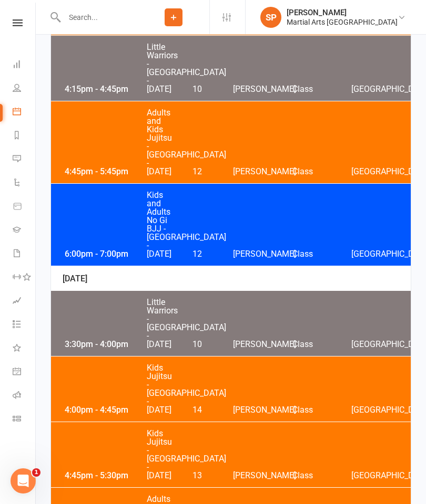  I want to click on input: Search..., so click(99, 17).